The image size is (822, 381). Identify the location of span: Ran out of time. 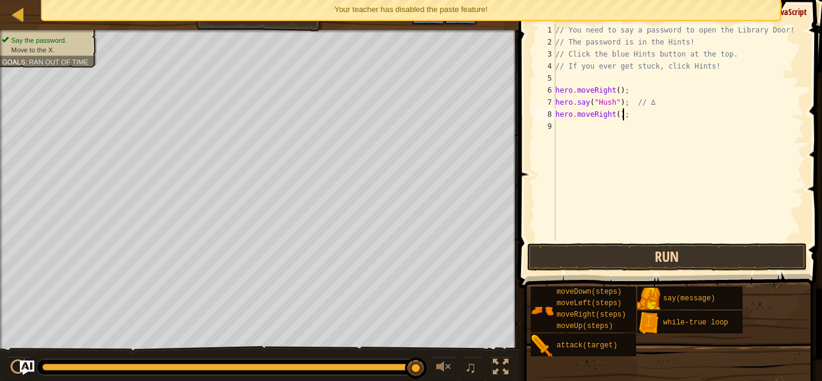
(58, 61).